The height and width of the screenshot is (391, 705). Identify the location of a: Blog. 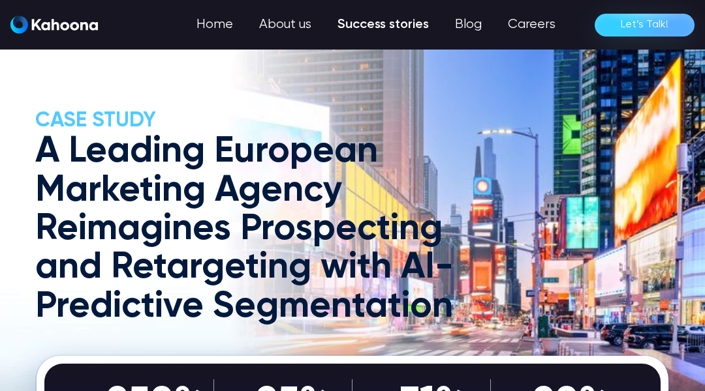
(468, 25).